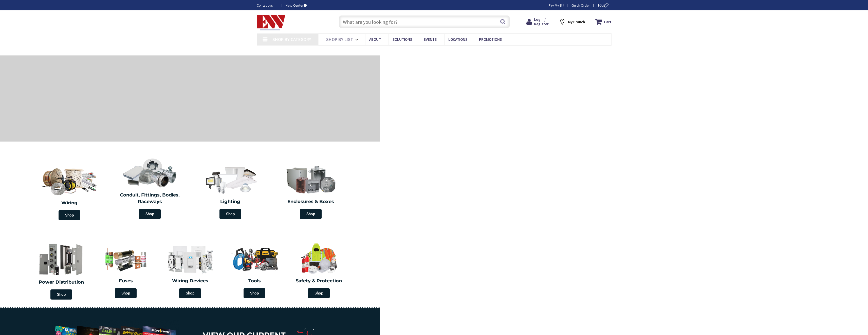 The image size is (868, 335). I want to click on a: Fuses Shop, so click(126, 270).